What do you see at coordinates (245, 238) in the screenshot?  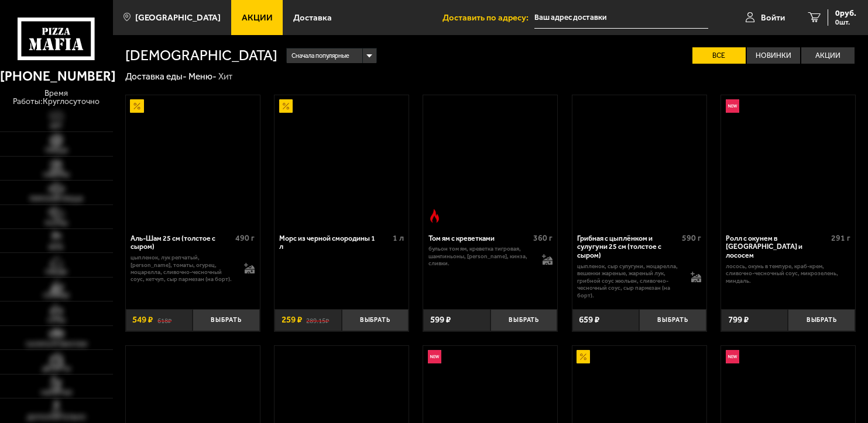 I see `span: 490 г` at bounding box center [245, 238].